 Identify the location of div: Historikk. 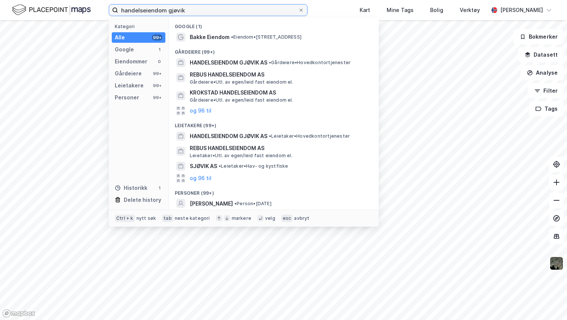
(131, 188).